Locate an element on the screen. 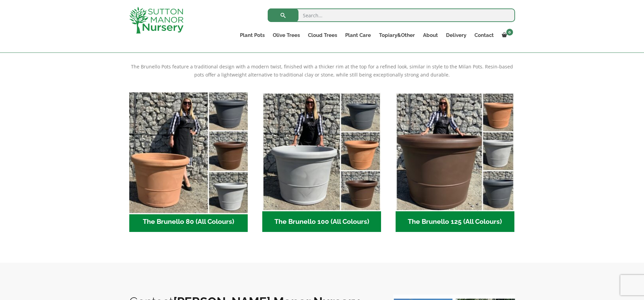 The image size is (644, 300). a: Visit product category The Brunello 125 (All Colours) is located at coordinates (455, 162).